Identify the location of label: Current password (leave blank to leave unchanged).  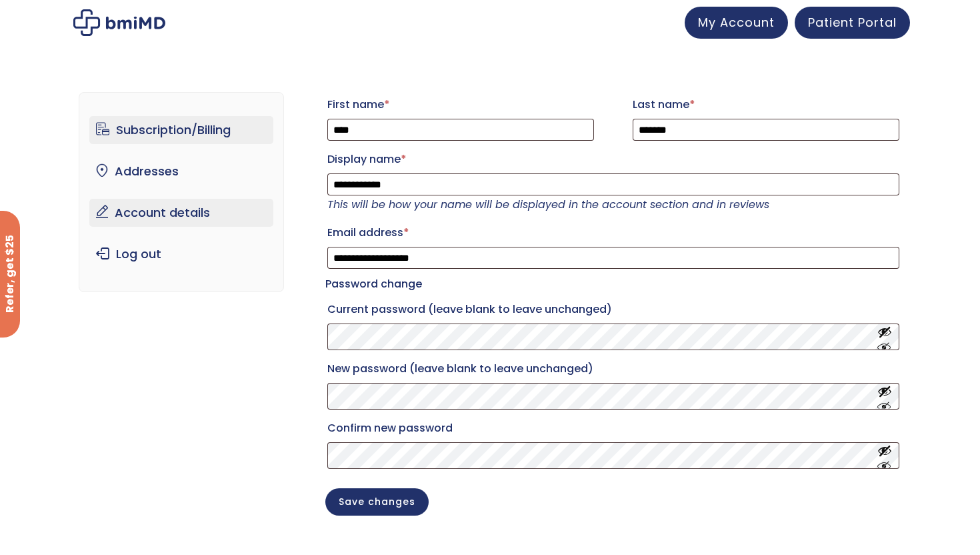
(614, 310).